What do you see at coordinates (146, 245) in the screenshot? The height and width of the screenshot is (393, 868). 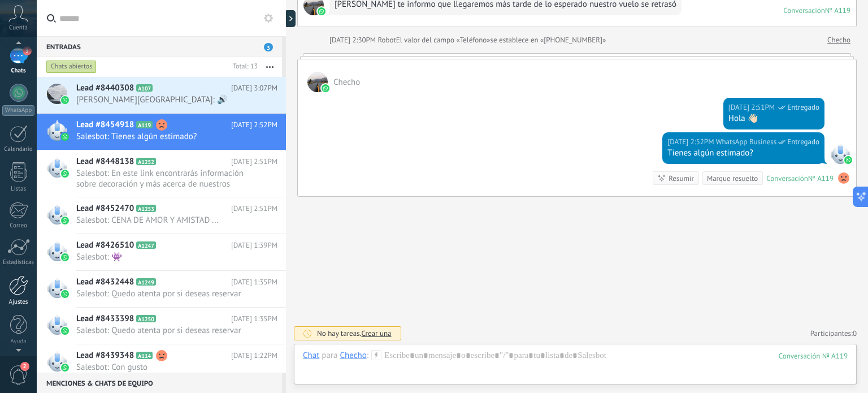 I see `span: A1247` at bounding box center [146, 245].